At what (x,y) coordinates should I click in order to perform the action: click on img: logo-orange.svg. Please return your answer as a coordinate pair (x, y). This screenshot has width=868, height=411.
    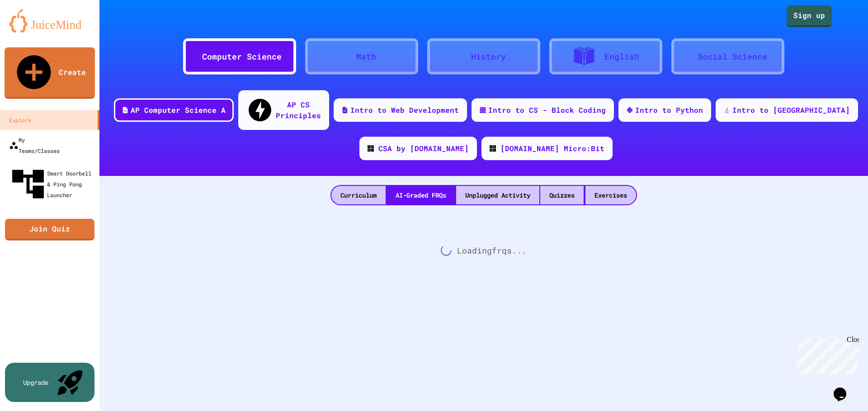
    Looking at the image, I should click on (50, 21).